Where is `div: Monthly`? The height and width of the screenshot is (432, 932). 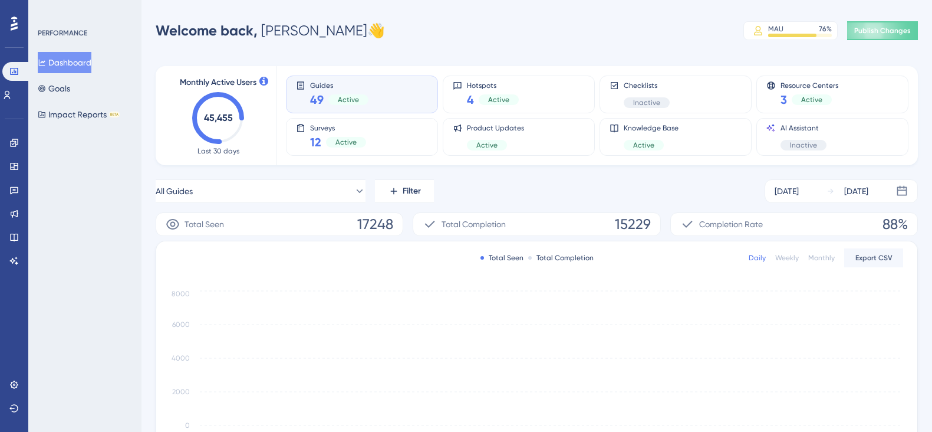 div: Monthly is located at coordinates (821, 258).